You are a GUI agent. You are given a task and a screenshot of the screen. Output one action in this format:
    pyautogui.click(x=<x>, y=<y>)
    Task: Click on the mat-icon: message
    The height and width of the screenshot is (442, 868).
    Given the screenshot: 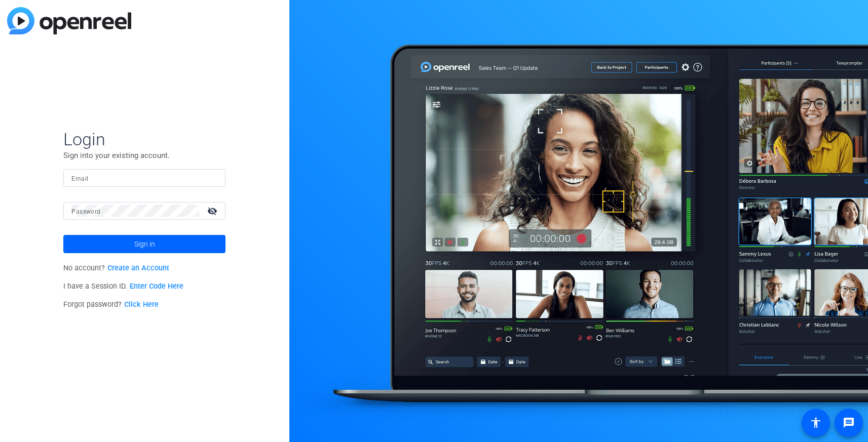 What is the action you would take?
    pyautogui.click(x=849, y=423)
    